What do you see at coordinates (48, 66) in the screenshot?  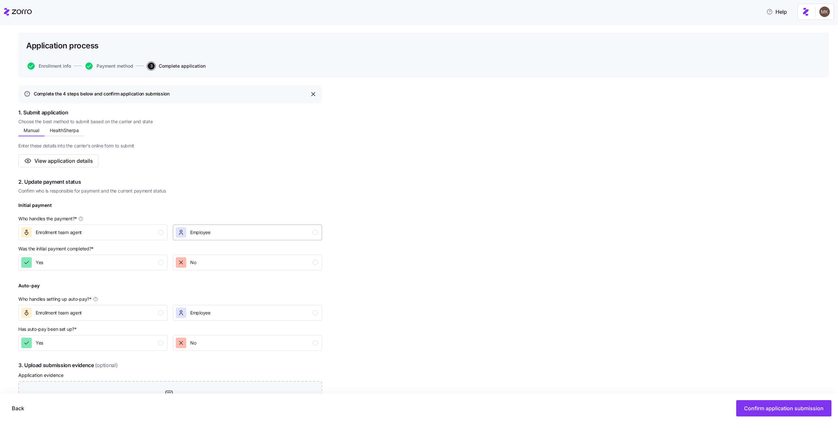 I see `a: Enrollment info` at bounding box center [48, 66].